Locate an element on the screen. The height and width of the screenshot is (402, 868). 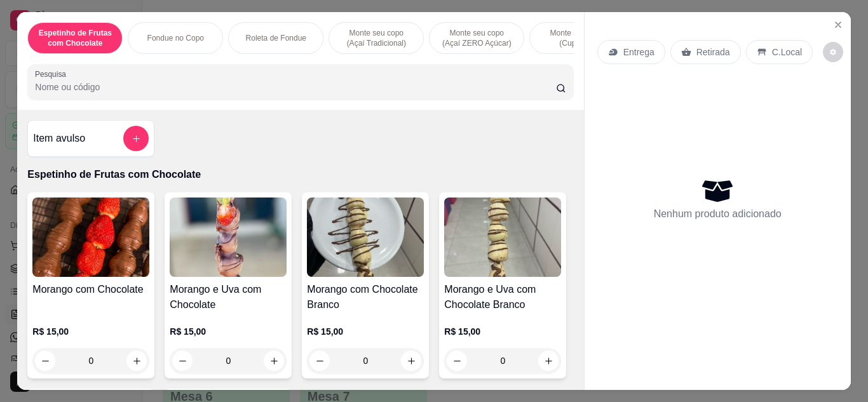
p: Monte seu copo (Açaí Tradicional) is located at coordinates (376, 38).